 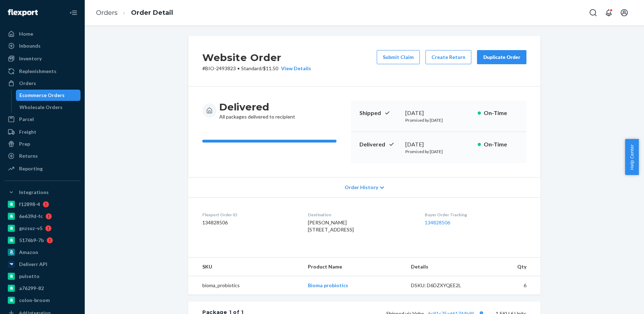 What do you see at coordinates (624, 13) in the screenshot?
I see `button: Open account menu` at bounding box center [624, 13].